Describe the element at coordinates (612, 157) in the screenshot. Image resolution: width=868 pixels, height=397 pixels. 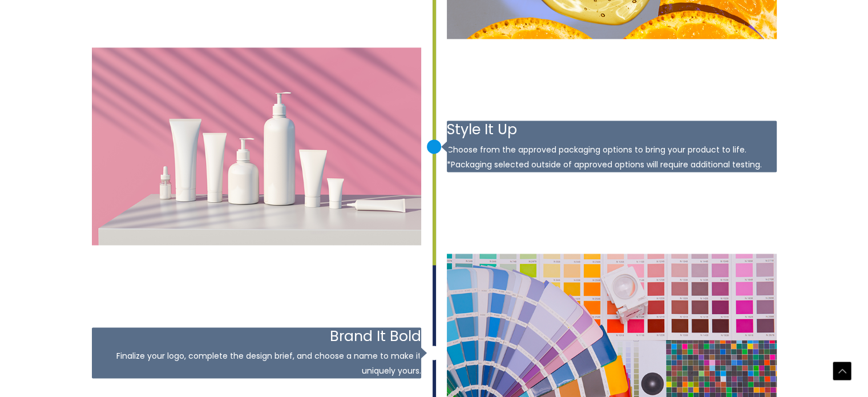
I see `p: Choose from the approved packaging options to bring your product to life. *Packaging selected out...` at that location.